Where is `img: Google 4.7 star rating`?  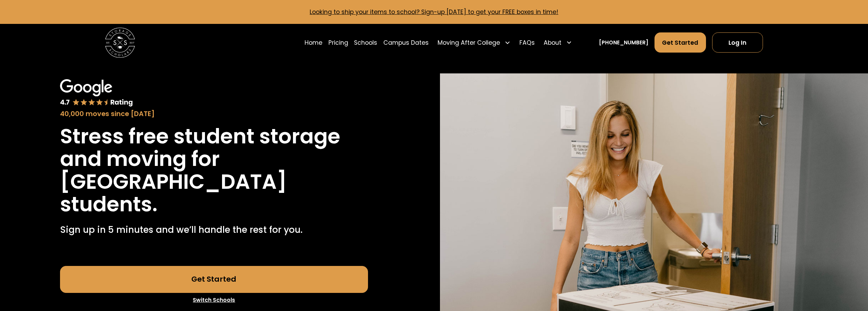
img: Google 4.7 star rating is located at coordinates (96, 93).